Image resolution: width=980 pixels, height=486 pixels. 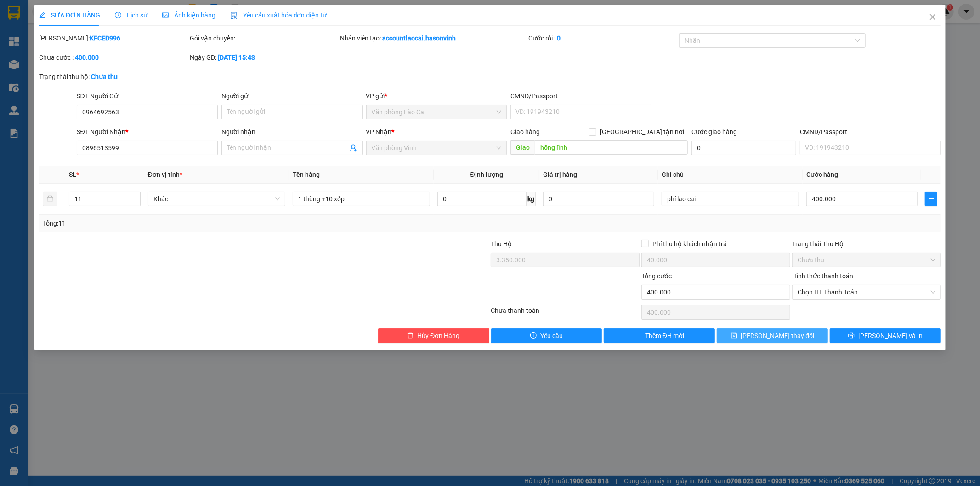 What do you see at coordinates (730, 174) in the screenshot?
I see `th: Ghi chú` at bounding box center [730, 174].